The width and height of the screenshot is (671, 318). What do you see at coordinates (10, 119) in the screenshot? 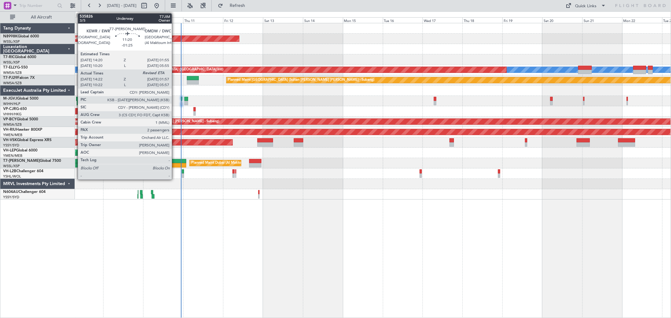
I see `span: VP-BCY` at bounding box center [10, 119].